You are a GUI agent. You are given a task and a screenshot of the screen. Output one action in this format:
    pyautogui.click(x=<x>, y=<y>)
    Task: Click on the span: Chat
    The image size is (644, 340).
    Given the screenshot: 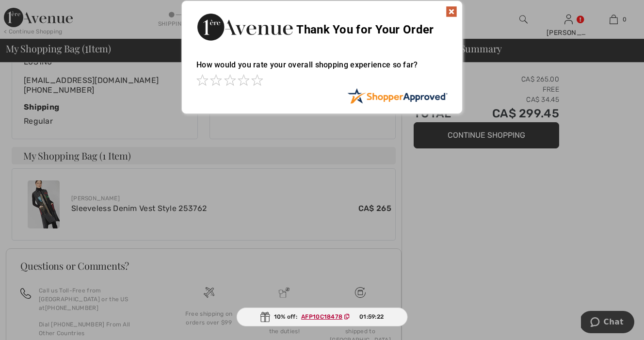 What is the action you would take?
    pyautogui.click(x=32, y=11)
    